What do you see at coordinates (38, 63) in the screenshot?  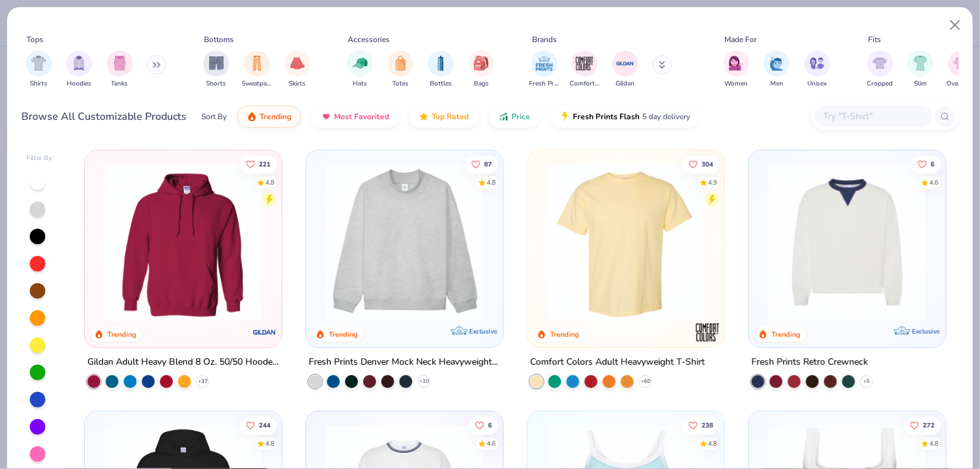 I see `img: Shirts Image` at bounding box center [38, 63].